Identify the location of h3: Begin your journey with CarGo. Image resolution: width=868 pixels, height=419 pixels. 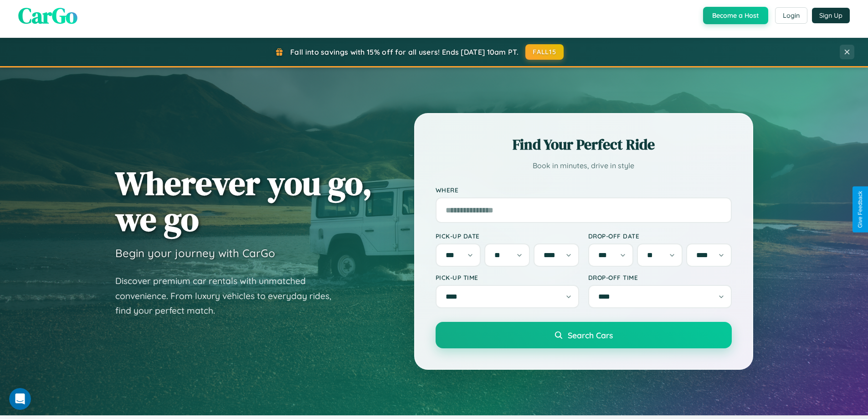
(195, 253).